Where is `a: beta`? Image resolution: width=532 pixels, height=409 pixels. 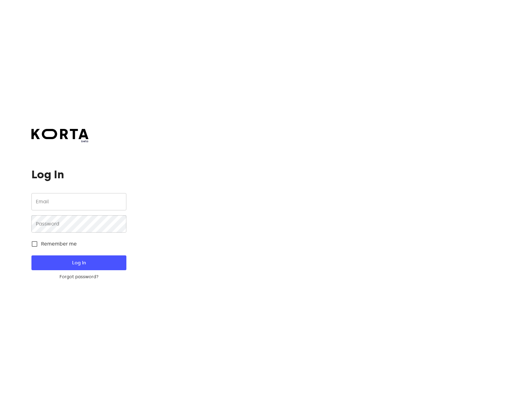
a: beta is located at coordinates (60, 136).